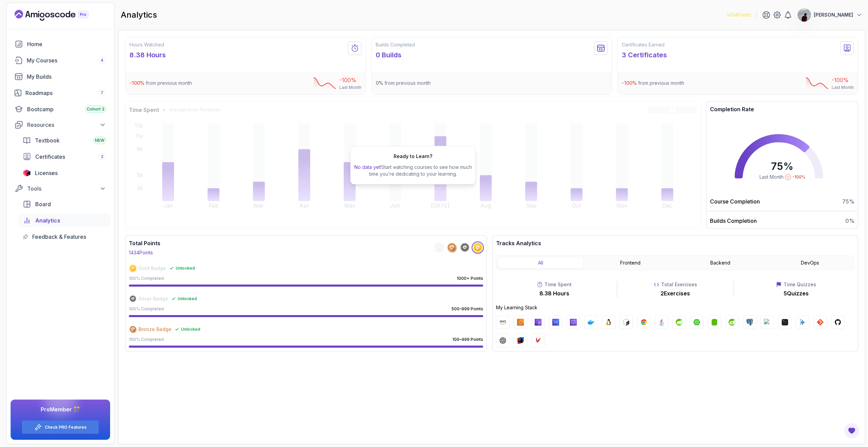  I want to click on p: 3 Certificates, so click(644, 55).